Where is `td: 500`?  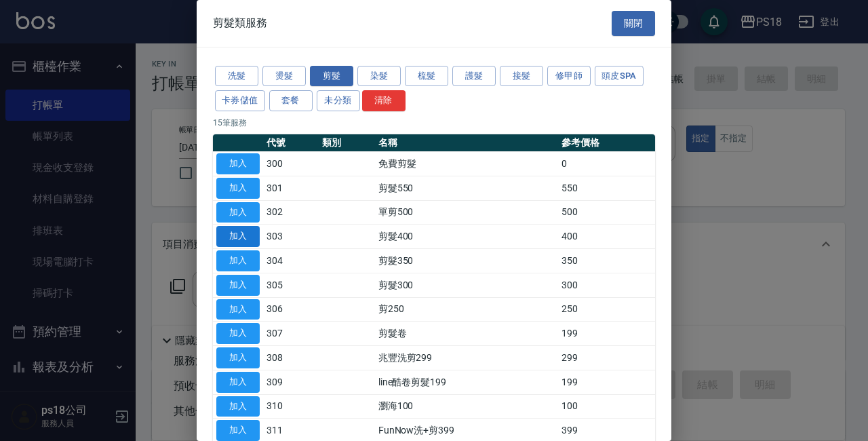 td: 500 is located at coordinates (607, 212).